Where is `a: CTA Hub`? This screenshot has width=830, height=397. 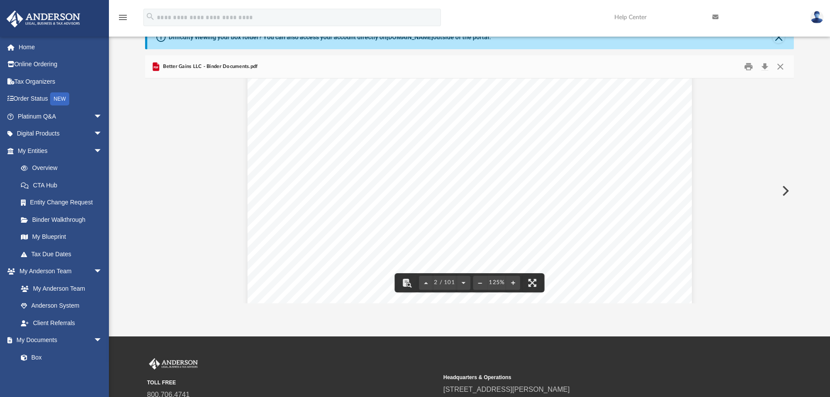 a: CTA Hub is located at coordinates (64, 185).